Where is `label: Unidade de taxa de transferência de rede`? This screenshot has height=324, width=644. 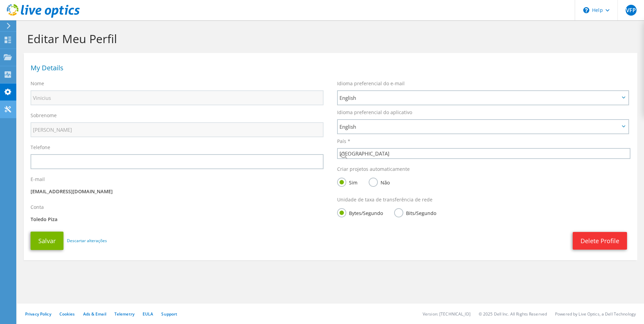 label: Unidade de taxa de transferência de rede is located at coordinates (385, 200).